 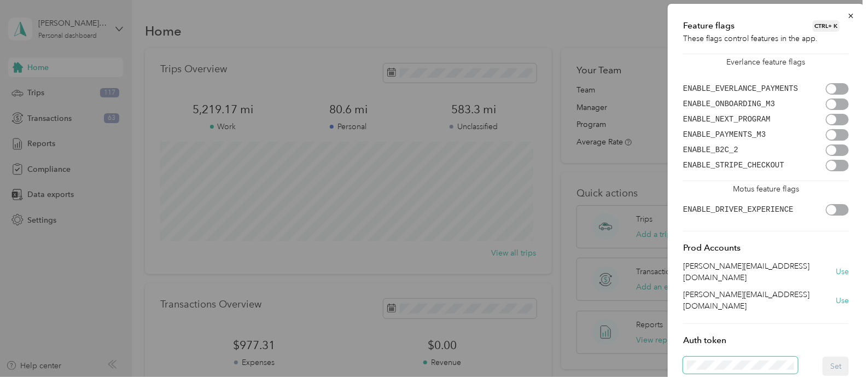 I want to click on p: These flags control features in the app., so click(x=766, y=38).